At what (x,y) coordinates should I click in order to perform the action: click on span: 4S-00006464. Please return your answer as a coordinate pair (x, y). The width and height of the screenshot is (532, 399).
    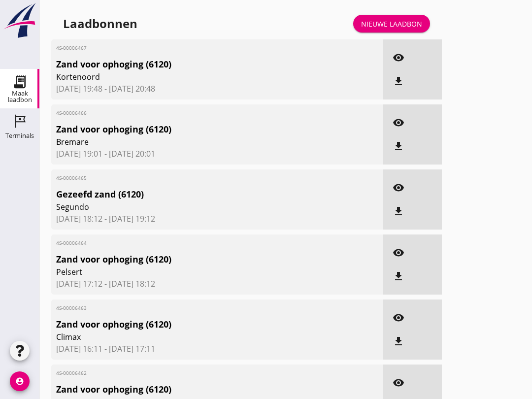
    Looking at the image, I should click on (190, 243).